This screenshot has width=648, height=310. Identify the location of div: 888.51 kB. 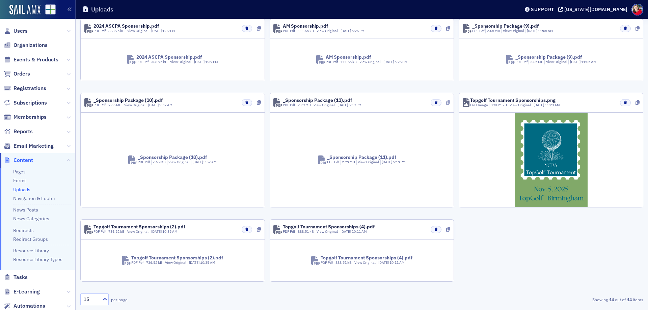
(343, 263).